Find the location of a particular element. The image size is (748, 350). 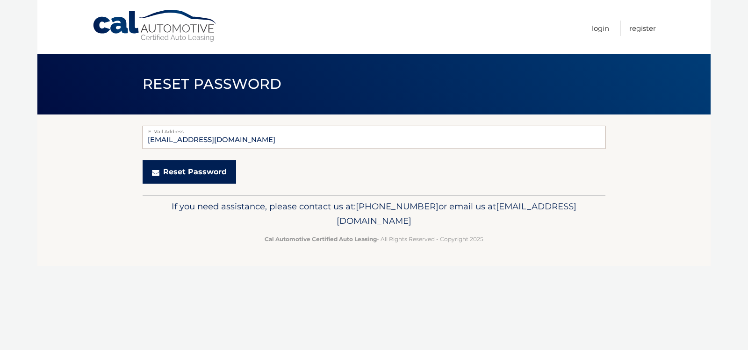

span: Reset Password is located at coordinates (212, 84).